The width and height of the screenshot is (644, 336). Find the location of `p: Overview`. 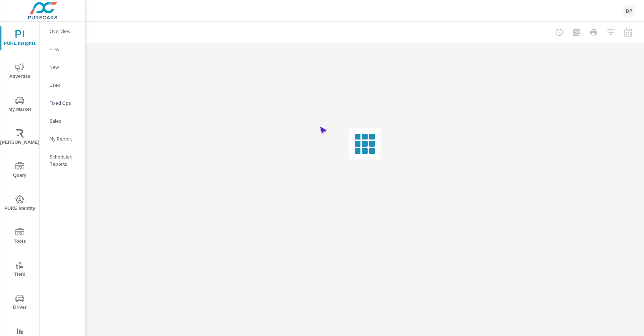

p: Overview is located at coordinates (64, 31).